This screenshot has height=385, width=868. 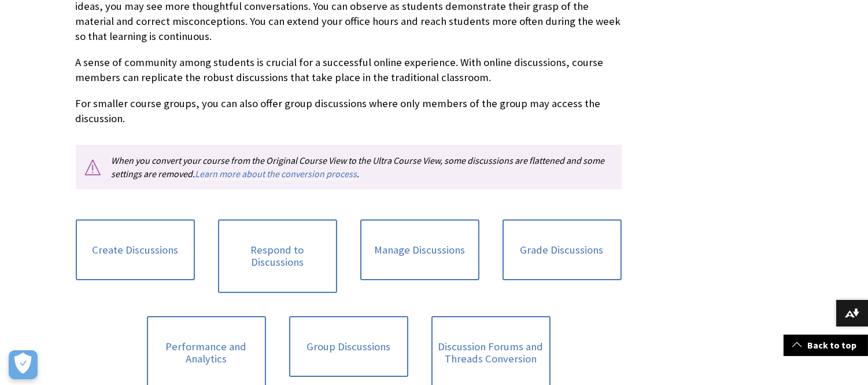 I want to click on a: Learn more about the conversion process, so click(x=276, y=173).